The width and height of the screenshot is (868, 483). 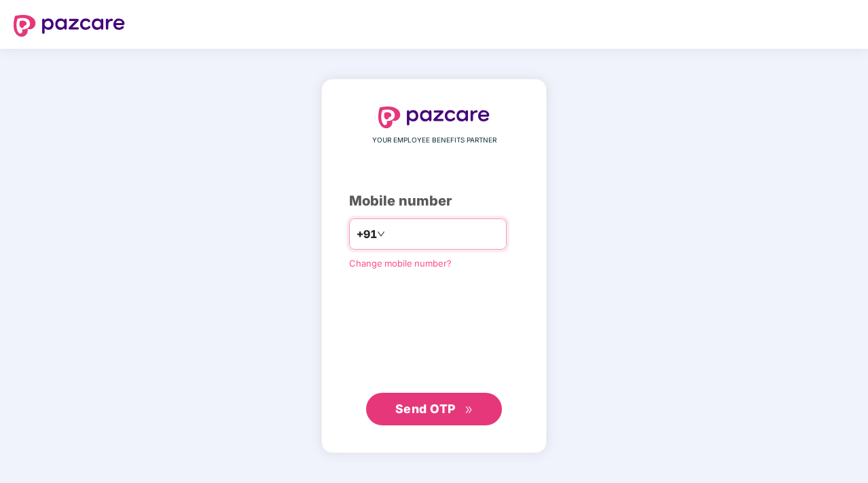 What do you see at coordinates (434, 140) in the screenshot?
I see `span: YOUR EMPLOYEE BENEFITS PARTNER` at bounding box center [434, 140].